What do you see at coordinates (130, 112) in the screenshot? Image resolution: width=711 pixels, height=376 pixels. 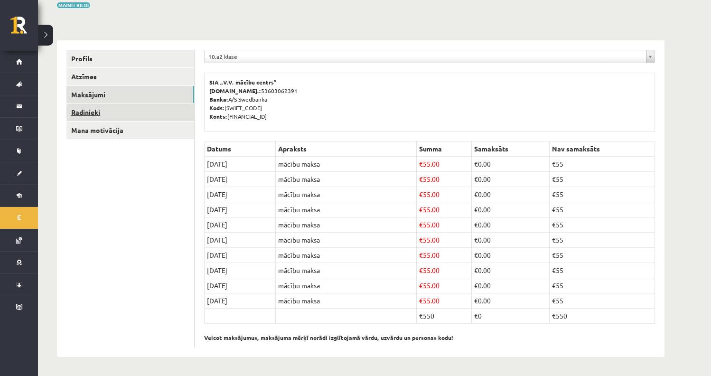 I see `a: Radinieki` at bounding box center [130, 112].